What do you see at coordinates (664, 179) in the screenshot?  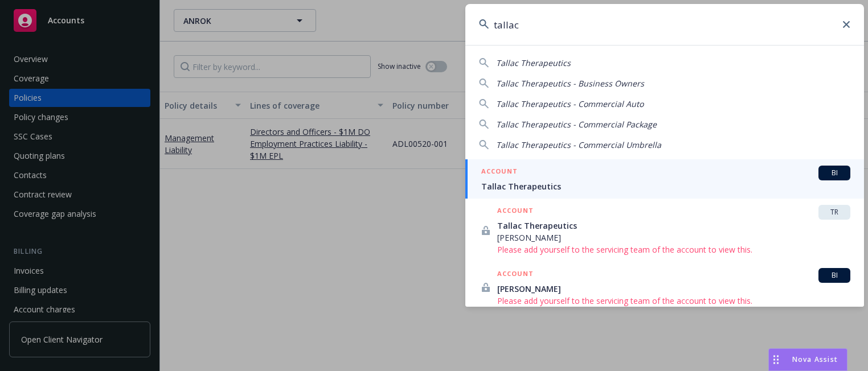 I see `a: ACCOUNTBITallac Therapeutics` at bounding box center [664, 179].